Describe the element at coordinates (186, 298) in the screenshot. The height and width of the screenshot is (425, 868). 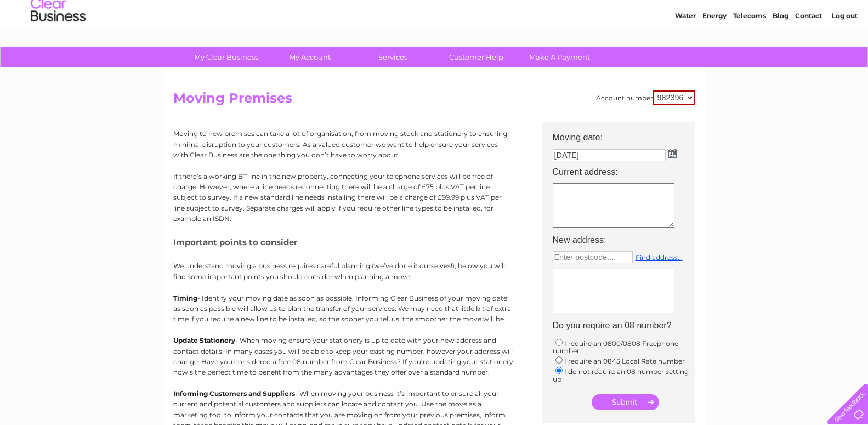
I see `b: Timing` at that location.